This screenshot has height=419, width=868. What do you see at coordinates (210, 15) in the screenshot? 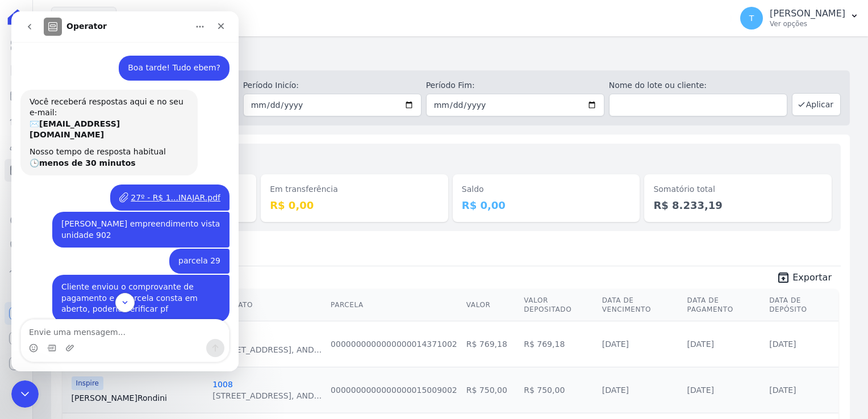
I see `div: Fechar` at bounding box center [210, 15].